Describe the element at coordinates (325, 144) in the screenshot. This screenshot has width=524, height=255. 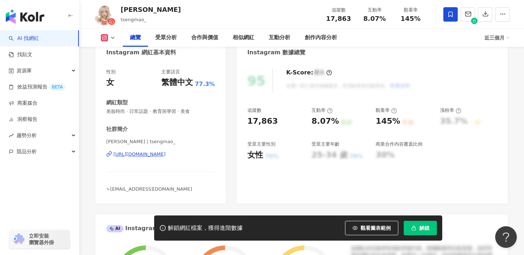
I see `div: 受眾主要年齡` at that location.